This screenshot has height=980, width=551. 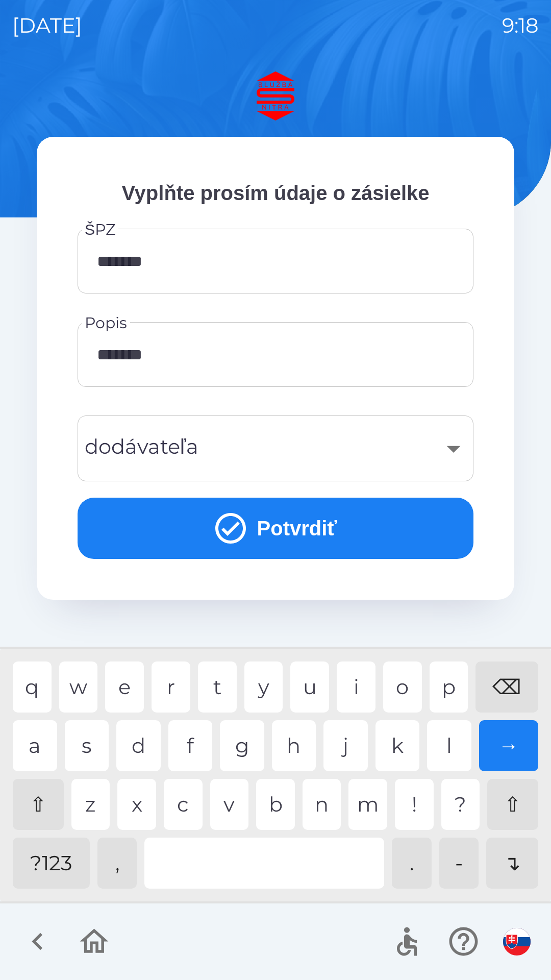 I want to click on button: Potvrdiť, so click(x=276, y=528).